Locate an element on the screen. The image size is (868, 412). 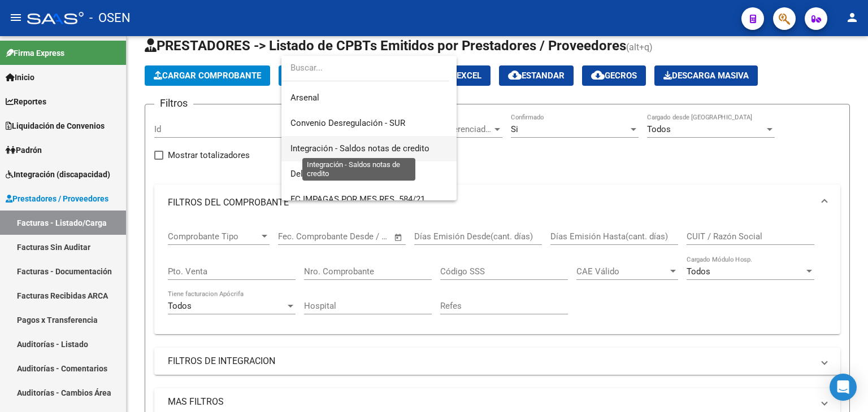
span: Convenio Desregulación - SUR is located at coordinates (347, 124).